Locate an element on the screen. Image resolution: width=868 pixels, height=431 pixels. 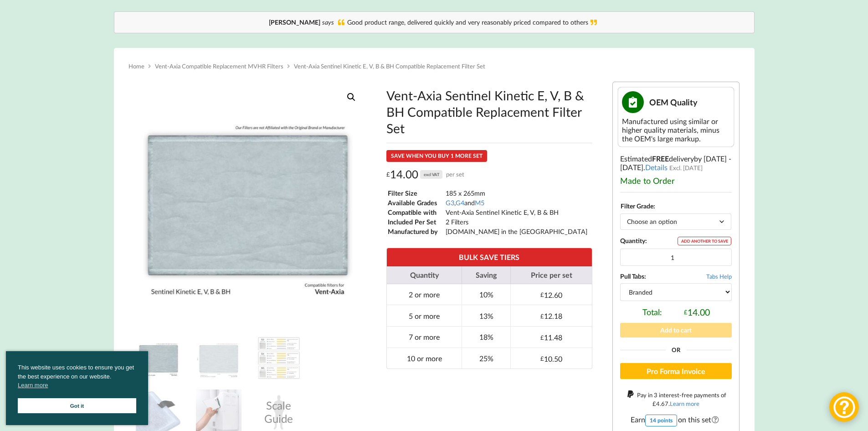
div: SAVE WHEN YOU BUY 1 MORE SET is located at coordinates (436, 156).